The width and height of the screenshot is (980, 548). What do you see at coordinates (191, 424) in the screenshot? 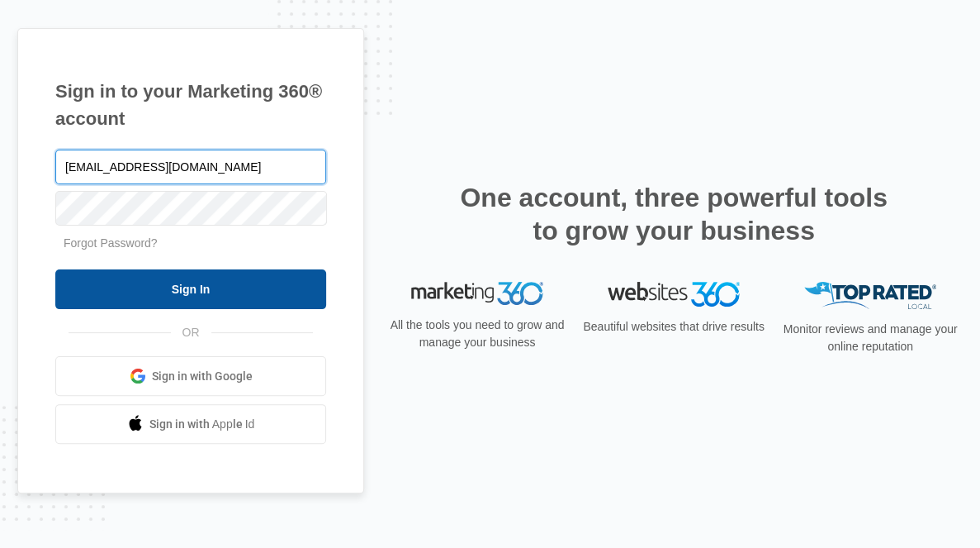
I see `a: Sign in with Apple Id` at bounding box center [191, 424].